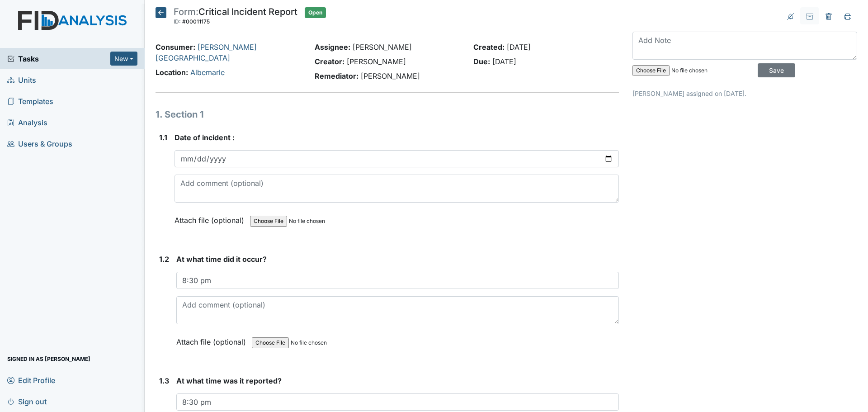 The width and height of the screenshot is (868, 412). Describe the element at coordinates (229, 381) in the screenshot. I see `span: At what time was it reported?` at that location.